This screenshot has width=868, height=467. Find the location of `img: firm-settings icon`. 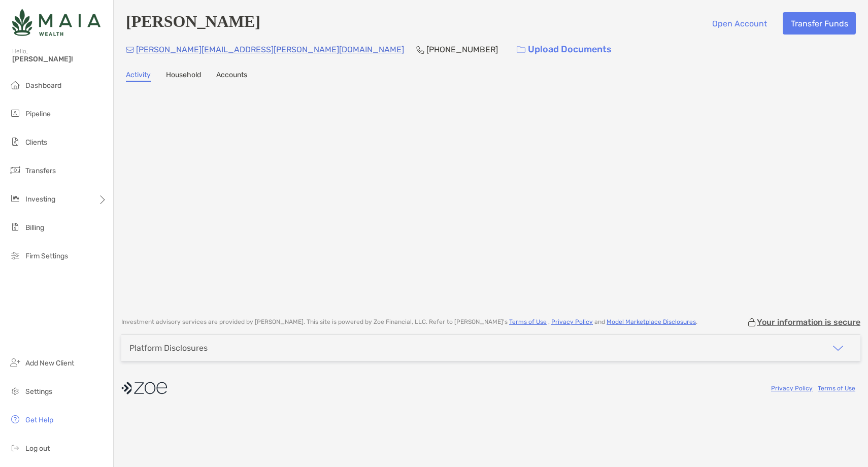

img: firm-settings icon is located at coordinates (15, 255).